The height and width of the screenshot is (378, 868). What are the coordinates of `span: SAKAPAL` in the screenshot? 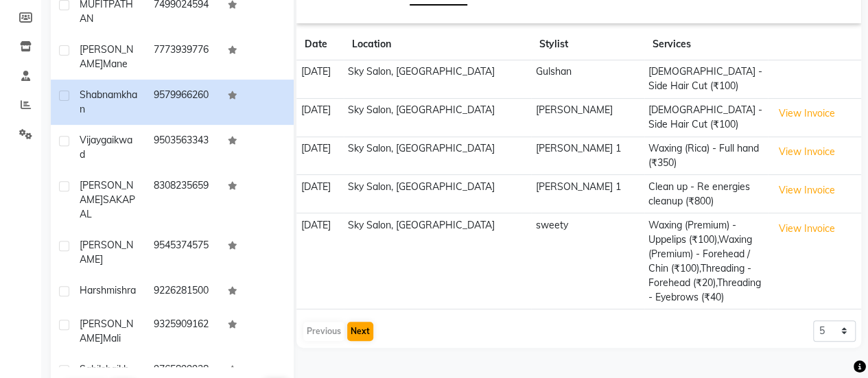 It's located at (107, 207).